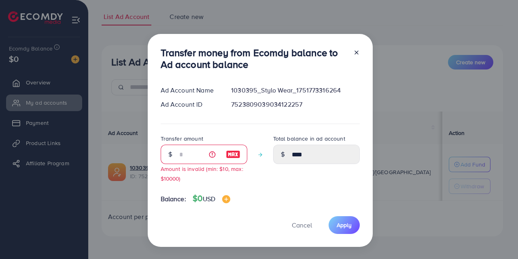 The height and width of the screenshot is (259, 518). I want to click on h3: Transfer money from Ecomdy balance to Ad account balance, so click(254, 59).